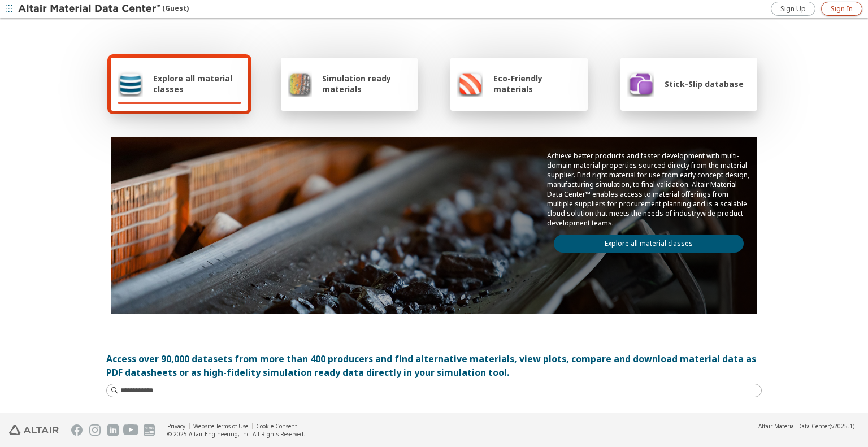 The image size is (868, 447). I want to click on img: Simulation ready materials, so click(300, 84).